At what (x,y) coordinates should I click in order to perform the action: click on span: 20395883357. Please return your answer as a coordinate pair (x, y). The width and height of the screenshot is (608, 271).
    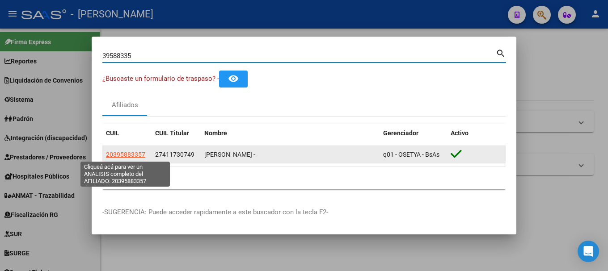
    Looking at the image, I should click on (126, 155).